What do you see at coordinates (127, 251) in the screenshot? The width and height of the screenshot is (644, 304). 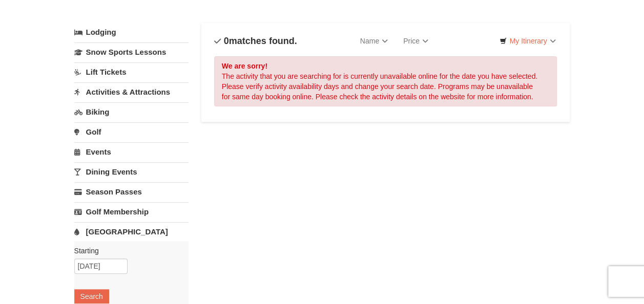 I see `label: Starting` at bounding box center [127, 251].